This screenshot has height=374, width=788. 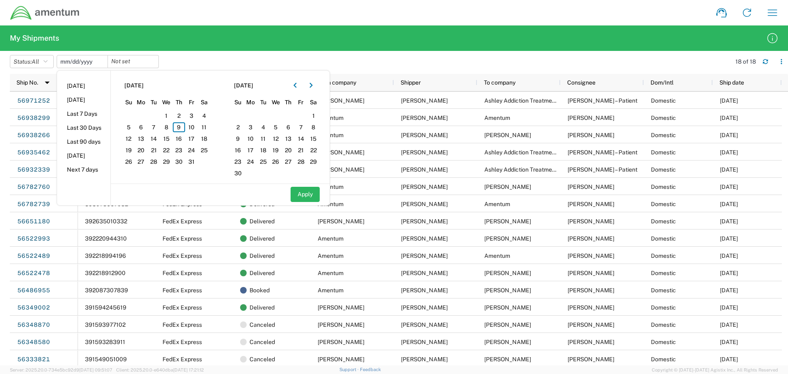 What do you see at coordinates (729, 359) in the screenshot?
I see `span: 07/29/2025` at bounding box center [729, 359].